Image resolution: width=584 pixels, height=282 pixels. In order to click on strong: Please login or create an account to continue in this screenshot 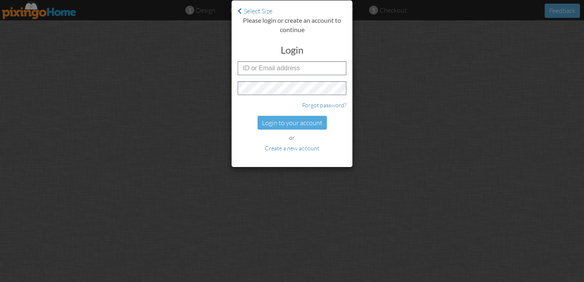, I will do `click(292, 25)`.